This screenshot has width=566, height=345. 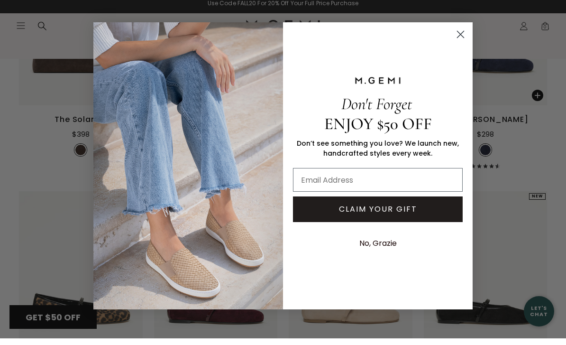 I want to click on img: M.Gemi, so click(x=188, y=172).